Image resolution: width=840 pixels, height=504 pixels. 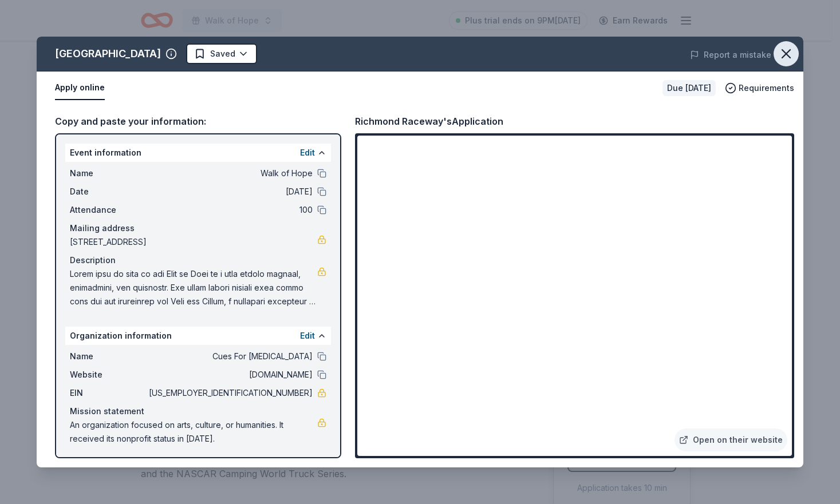 What do you see at coordinates (108, 374) in the screenshot?
I see `span: Website` at bounding box center [108, 374].